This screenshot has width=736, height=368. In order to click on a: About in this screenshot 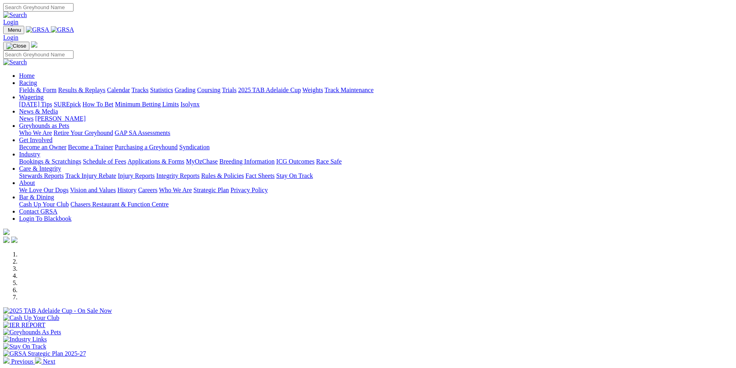, I will do `click(27, 183)`.